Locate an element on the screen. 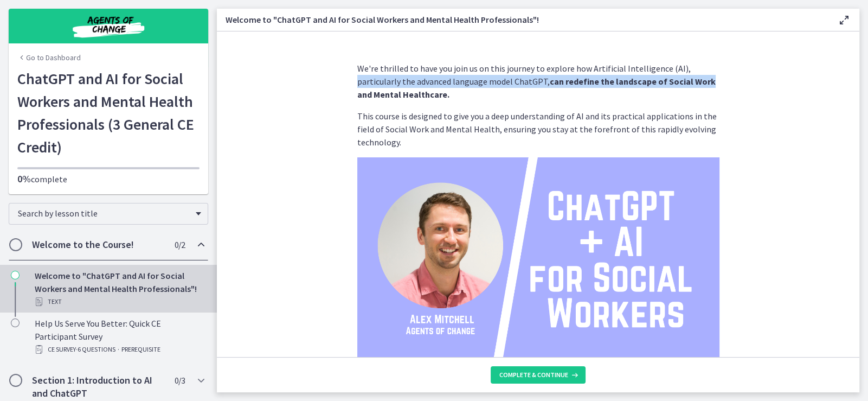 The image size is (868, 401). span: 0 / 3 is located at coordinates (180, 380).